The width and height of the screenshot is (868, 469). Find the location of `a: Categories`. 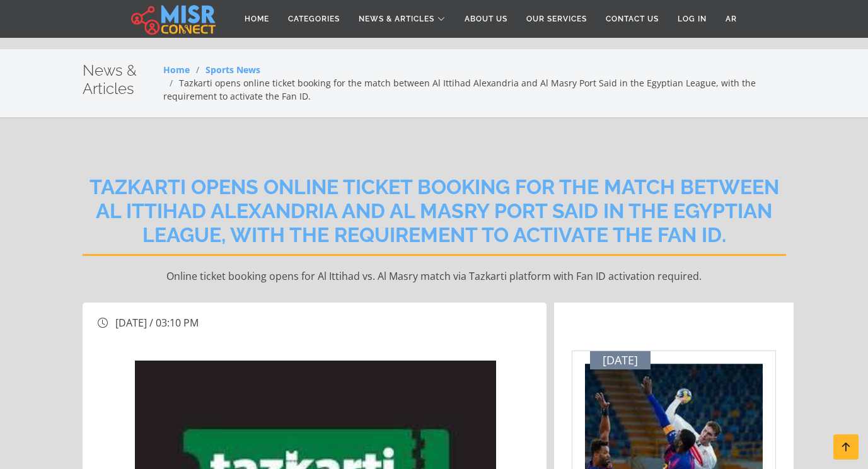

a: Categories is located at coordinates (314, 19).